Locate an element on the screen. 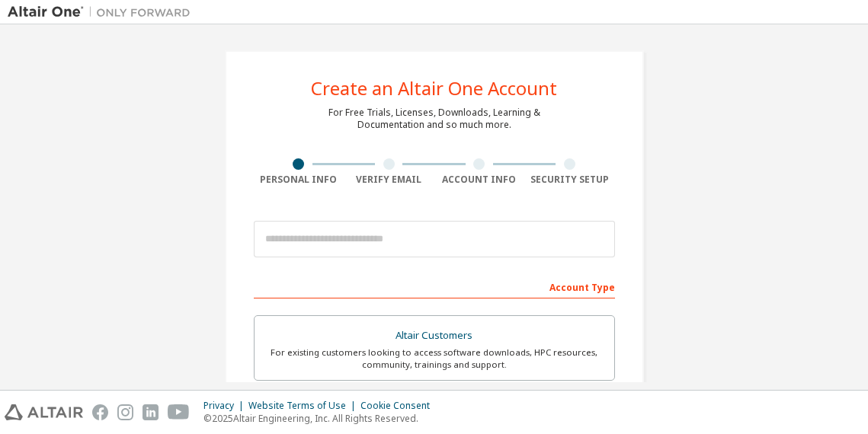 The image size is (868, 434). div: Verify Email is located at coordinates (388, 179).